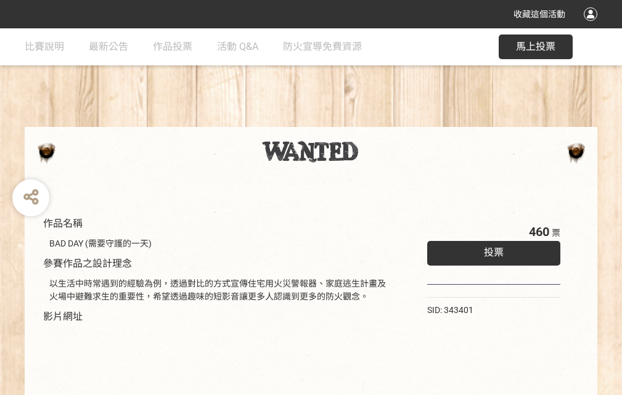 Image resolution: width=622 pixels, height=395 pixels. What do you see at coordinates (494, 252) in the screenshot?
I see `span: 投票` at bounding box center [494, 252].